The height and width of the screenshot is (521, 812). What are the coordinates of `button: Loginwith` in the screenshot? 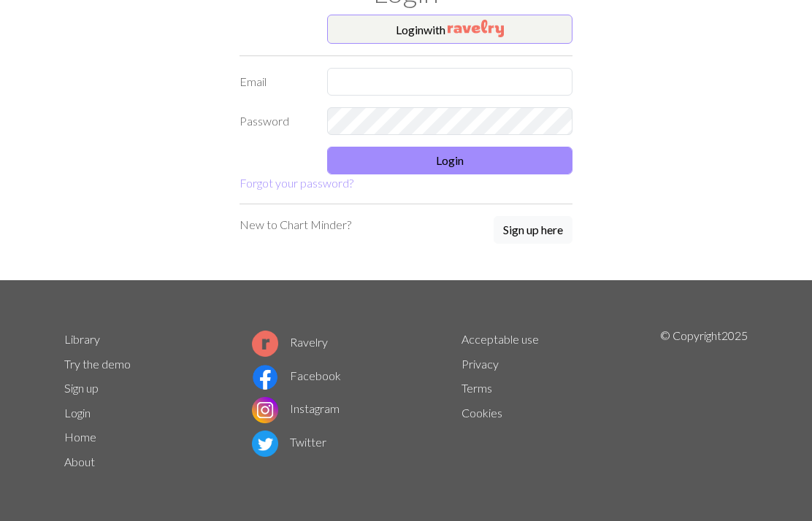 It's located at (450, 29).